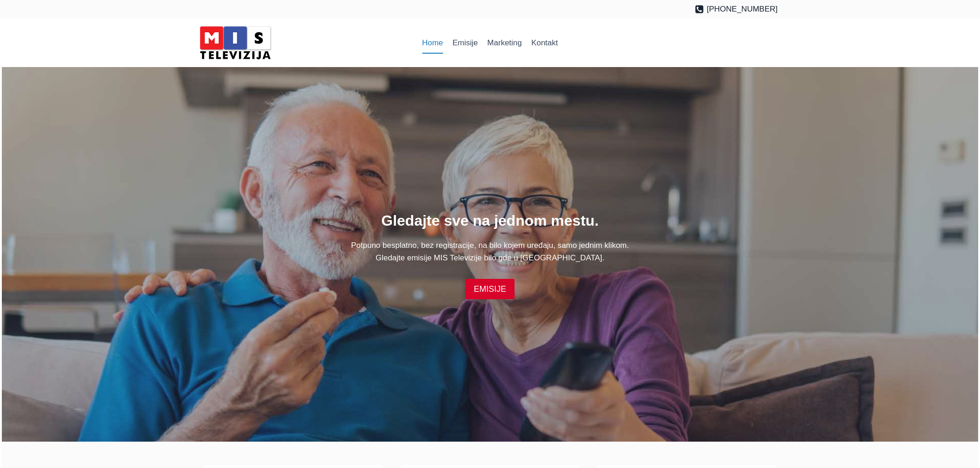 This screenshot has height=468, width=980. Describe the element at coordinates (490, 221) in the screenshot. I see `h1: Gledajte sve na jednom mestu.` at that location.